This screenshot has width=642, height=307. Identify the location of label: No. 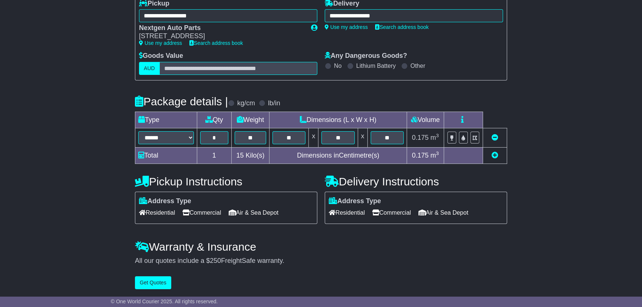
(337, 66).